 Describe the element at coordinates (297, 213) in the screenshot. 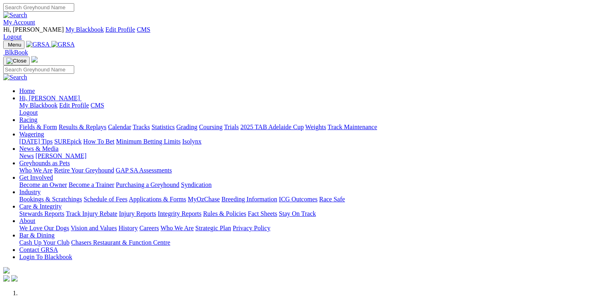

I see `a: Stay On Track` at that location.